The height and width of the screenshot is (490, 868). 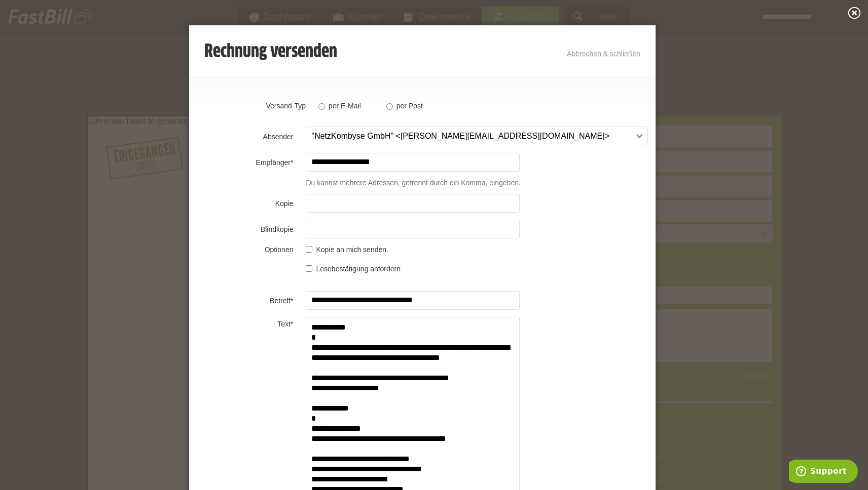 I want to click on th: Betreff*, so click(x=246, y=300).